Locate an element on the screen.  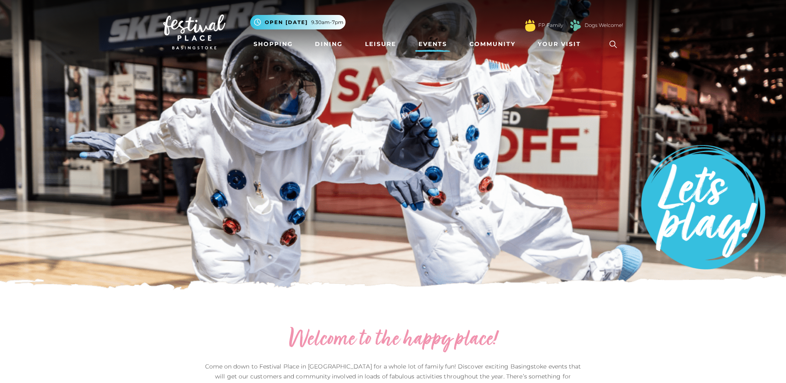
h2: Welcome to the happy place! is located at coordinates (393, 340).